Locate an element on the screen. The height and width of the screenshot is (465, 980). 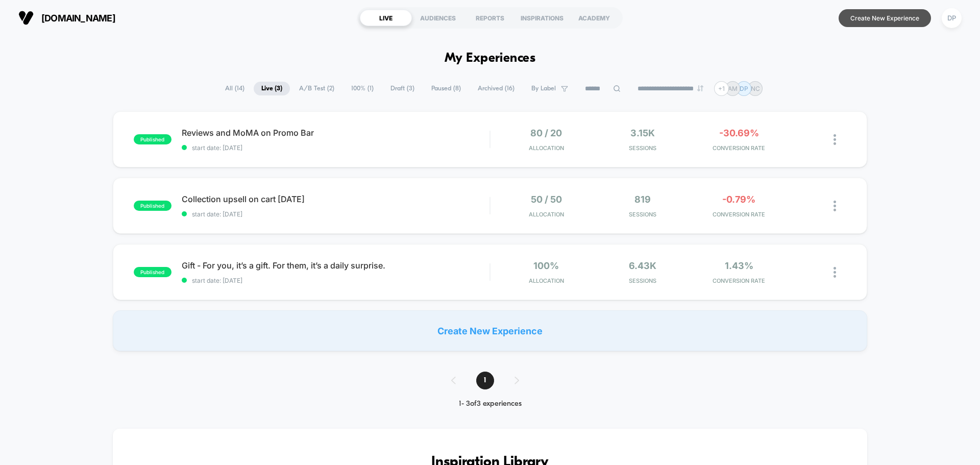
span: 6.43k is located at coordinates (642, 265).